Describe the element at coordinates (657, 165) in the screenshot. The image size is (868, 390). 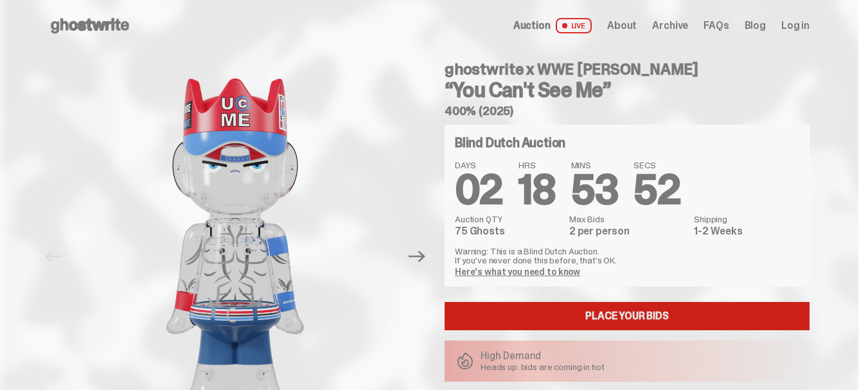
I see `span: SECS` at that location.